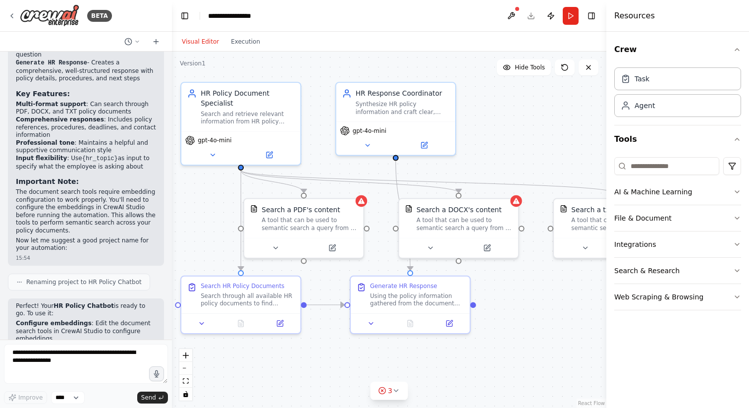 The width and height of the screenshot is (749, 408). I want to click on img: DOCXSearchTool, so click(409, 209).